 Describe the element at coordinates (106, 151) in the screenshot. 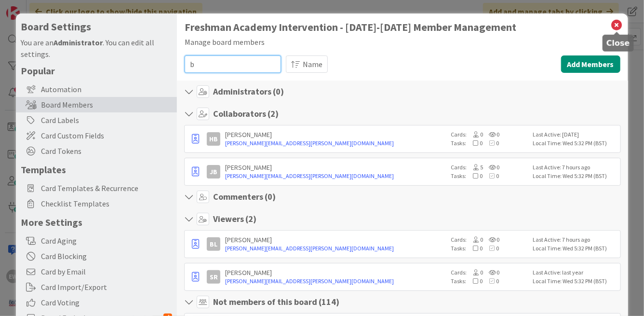

I see `span: Card Tokens` at that location.